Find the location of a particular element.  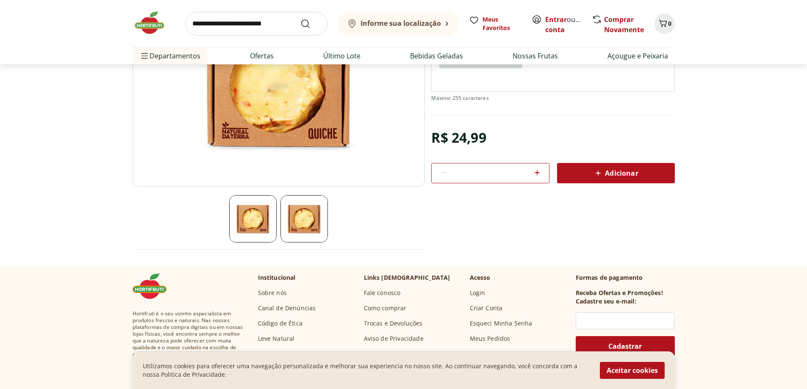

a: Criar Conta is located at coordinates (486, 308).